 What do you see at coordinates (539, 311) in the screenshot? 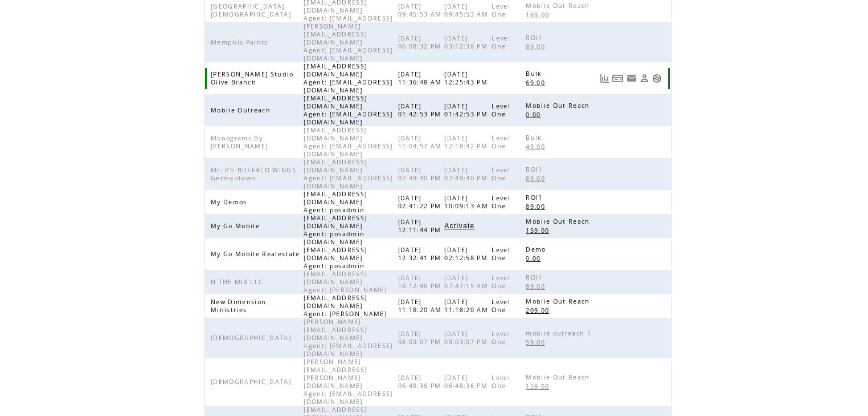
I see `span: 209.00` at bounding box center [539, 311].